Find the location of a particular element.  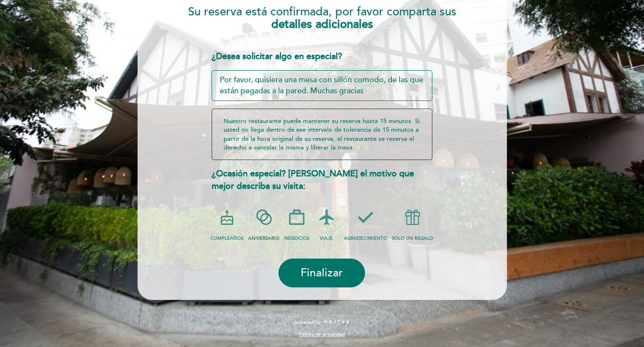

span: SOLO UN REGALO is located at coordinates (412, 238).